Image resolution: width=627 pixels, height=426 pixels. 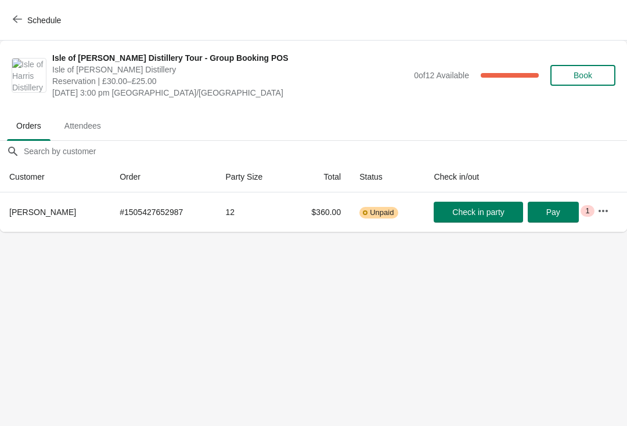 What do you see at coordinates (586, 211) in the screenshot?
I see `span: 1` at bounding box center [586, 211].